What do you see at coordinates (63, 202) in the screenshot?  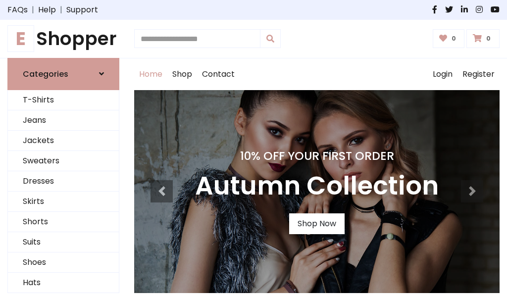 I see `a: Skirts` at bounding box center [63, 202].